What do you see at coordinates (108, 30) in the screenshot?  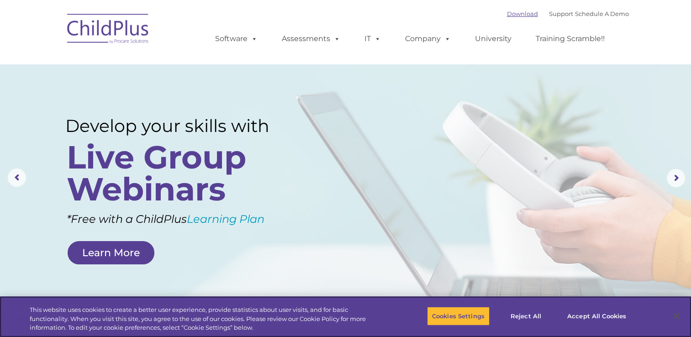 I see `img: ChildPlus by Procare Solutions` at bounding box center [108, 30].